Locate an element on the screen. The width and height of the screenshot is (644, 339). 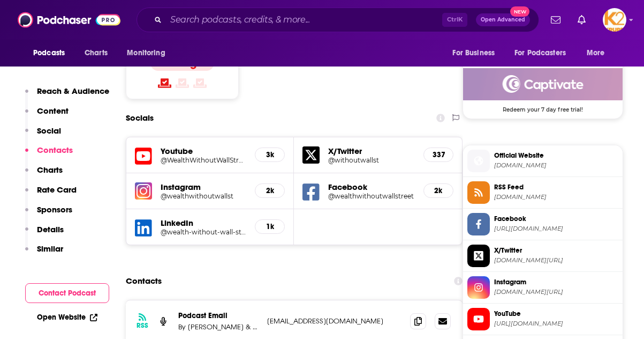
img: User Profile is located at coordinates (614, 20).